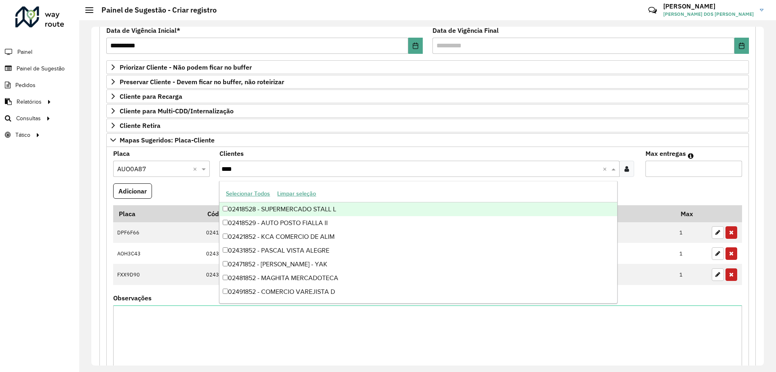 The image size is (776, 372). Describe the element at coordinates (466, 30) in the screenshot. I see `label: Data de Vigência Final` at that location.